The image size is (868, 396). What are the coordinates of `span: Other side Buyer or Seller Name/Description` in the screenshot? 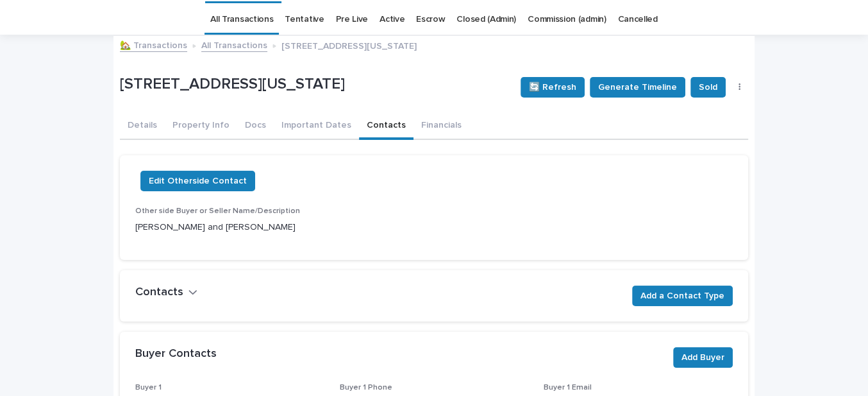 It's located at (217, 211).